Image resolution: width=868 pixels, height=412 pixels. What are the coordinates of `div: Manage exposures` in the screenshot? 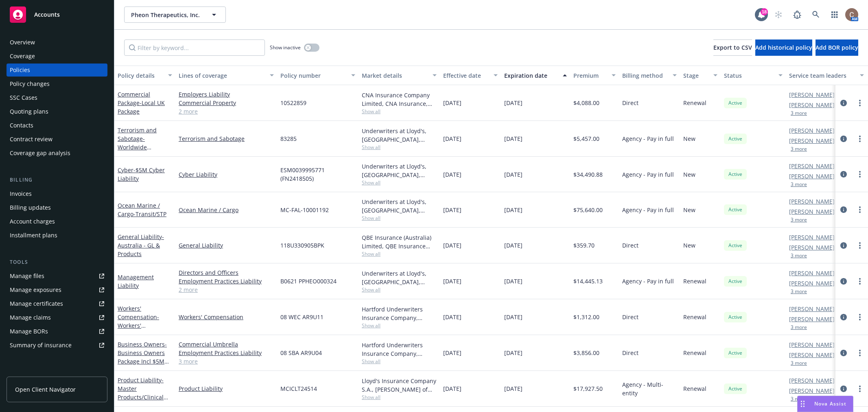 It's located at (35, 290).